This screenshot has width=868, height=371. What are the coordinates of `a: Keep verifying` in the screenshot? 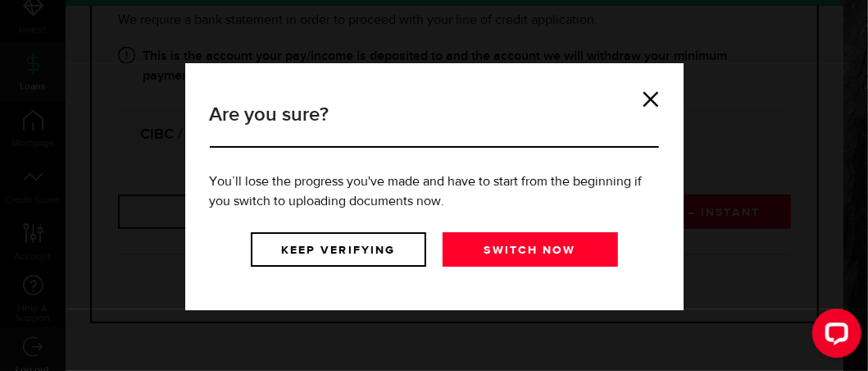 It's located at (339, 250).